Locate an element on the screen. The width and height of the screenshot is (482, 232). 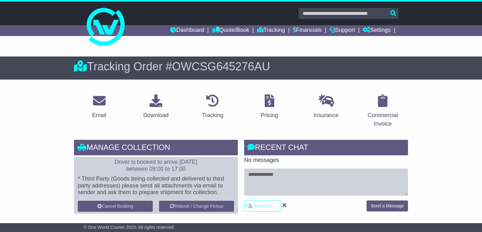
a: Financials is located at coordinates (307, 31).